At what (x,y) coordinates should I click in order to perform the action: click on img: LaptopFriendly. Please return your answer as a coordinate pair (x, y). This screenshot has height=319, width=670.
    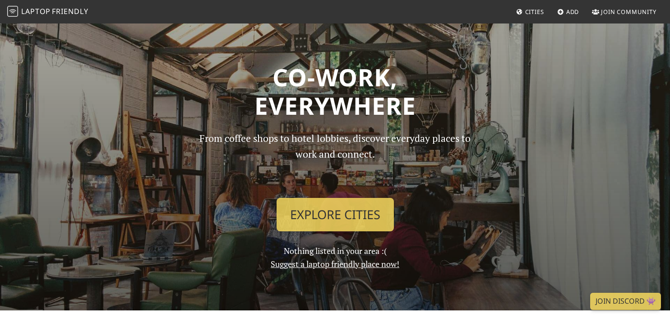
    Looking at the image, I should click on (13, 11).